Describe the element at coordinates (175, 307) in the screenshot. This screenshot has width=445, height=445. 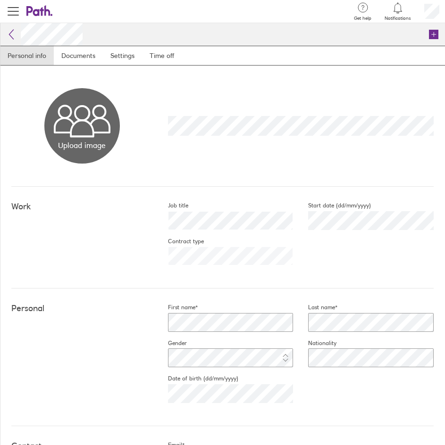
I see `label: First name*` at that location.